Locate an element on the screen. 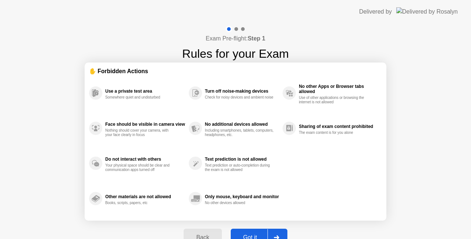 Image resolution: width=471 pixels, height=239 pixels. div: Only mouse, keyboard and monitor is located at coordinates (242, 197).